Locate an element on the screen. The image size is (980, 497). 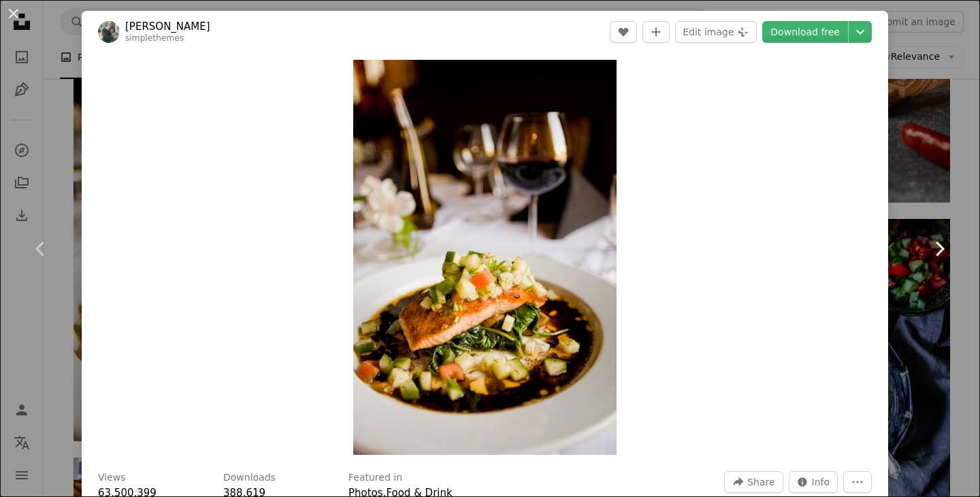
button: More Actions is located at coordinates (858, 482).